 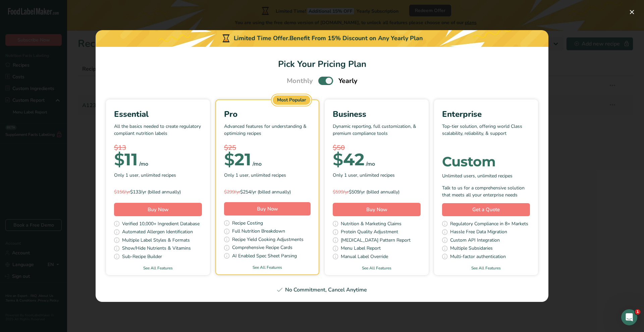 What do you see at coordinates (486, 192) in the screenshot?
I see `div: Talk to us for a comprehensive solution that meets all your enterprise needs` at bounding box center [486, 192].